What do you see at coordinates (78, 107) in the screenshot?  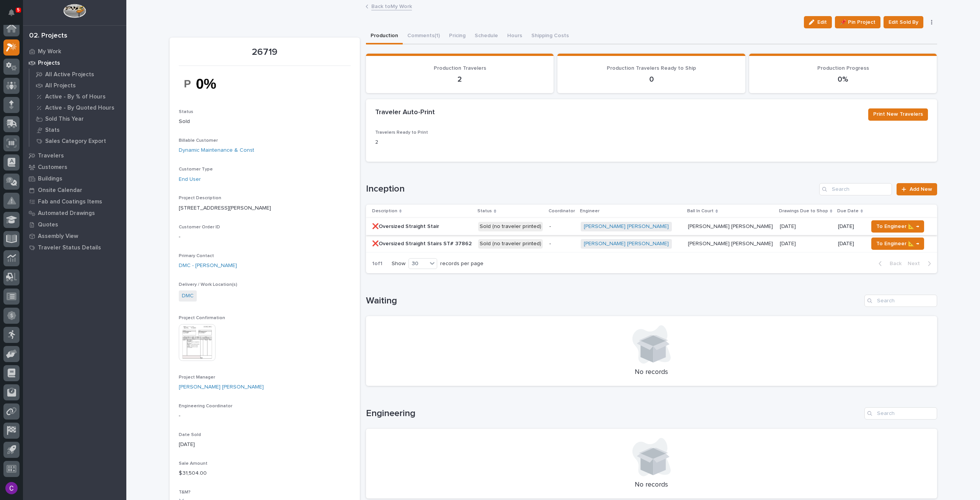 I see `a: Active - By Quoted Hours` at bounding box center [78, 107].